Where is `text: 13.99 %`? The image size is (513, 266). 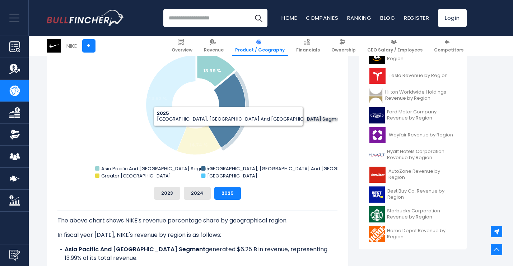 text: 13.99 % is located at coordinates (212, 70).